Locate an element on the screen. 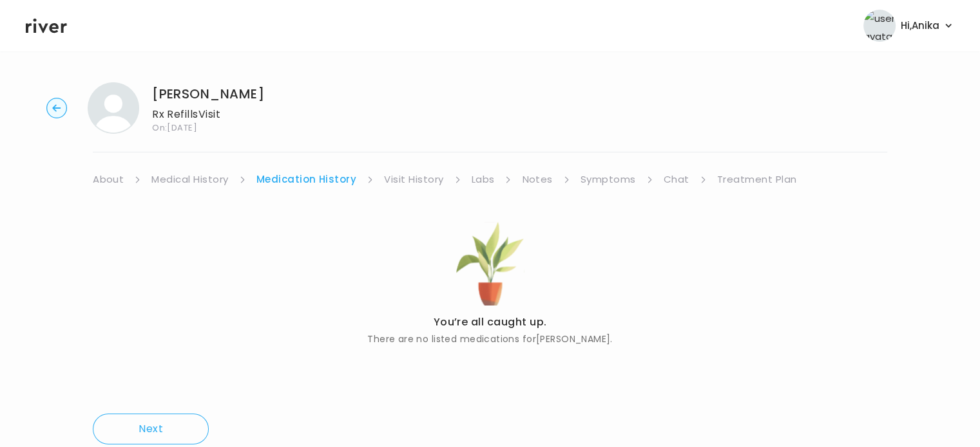 The image size is (980, 447). a: Medical History is located at coordinates (189, 179).